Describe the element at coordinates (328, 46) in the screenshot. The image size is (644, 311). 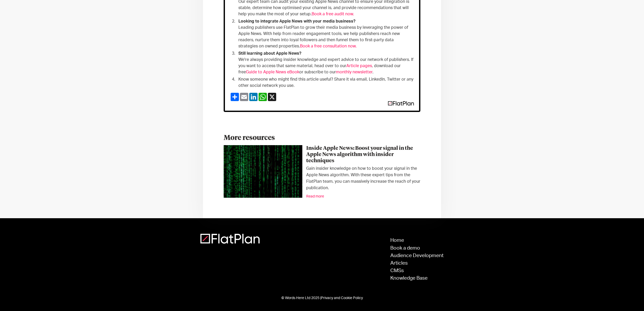
I see `a: Book a free consultation now.` at that location.